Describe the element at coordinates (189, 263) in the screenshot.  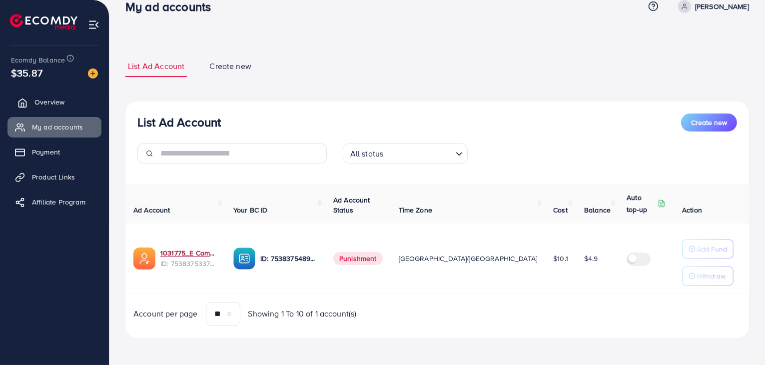
I see `span: ID: 7538375337058631688` at that location.